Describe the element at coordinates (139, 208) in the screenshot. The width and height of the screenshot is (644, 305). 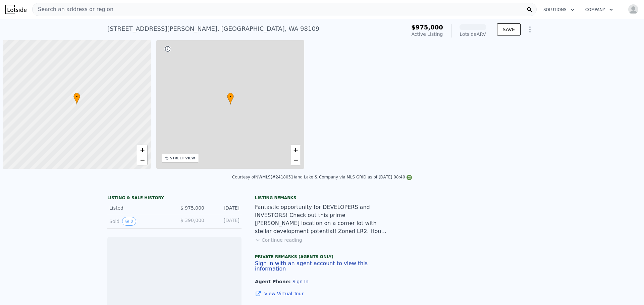
I see `div: Listed` at that location.